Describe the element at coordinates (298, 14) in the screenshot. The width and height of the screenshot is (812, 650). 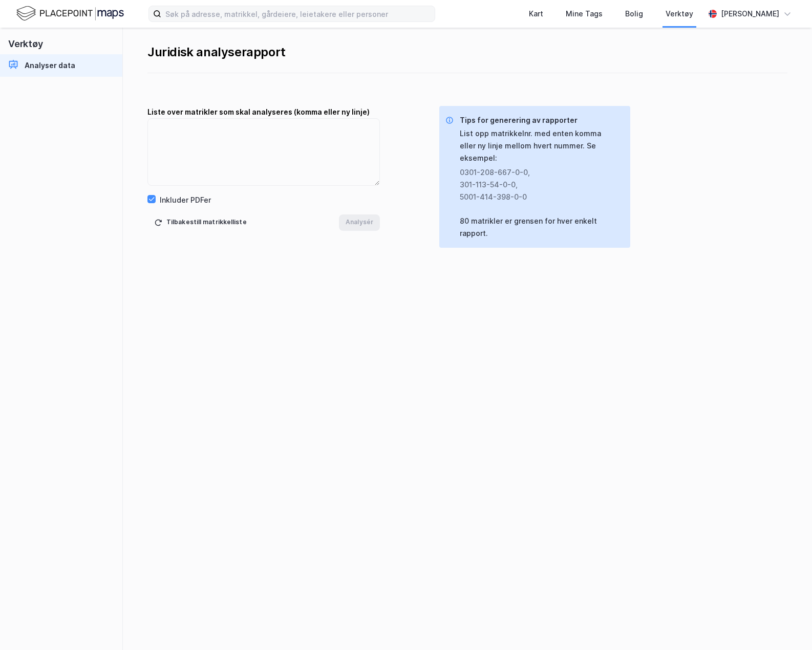
I see `input: Søk på adresse, matrikkel, gårdeiere, leietakere eller personer` at that location.